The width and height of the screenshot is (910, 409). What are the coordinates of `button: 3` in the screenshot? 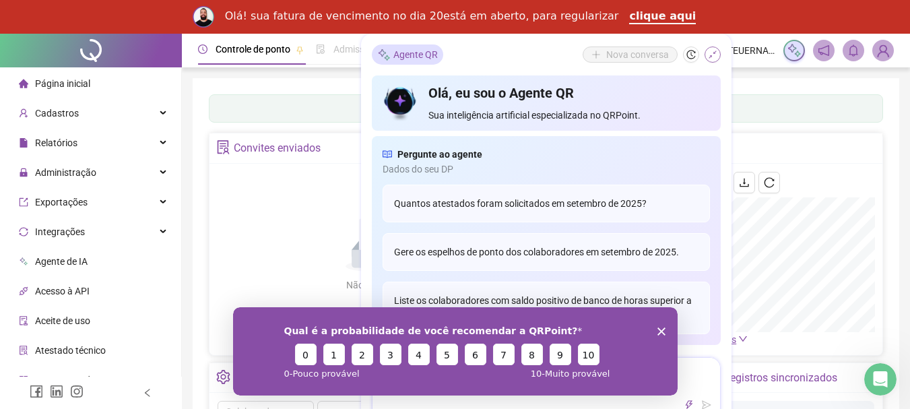 It's located at (158, 47).